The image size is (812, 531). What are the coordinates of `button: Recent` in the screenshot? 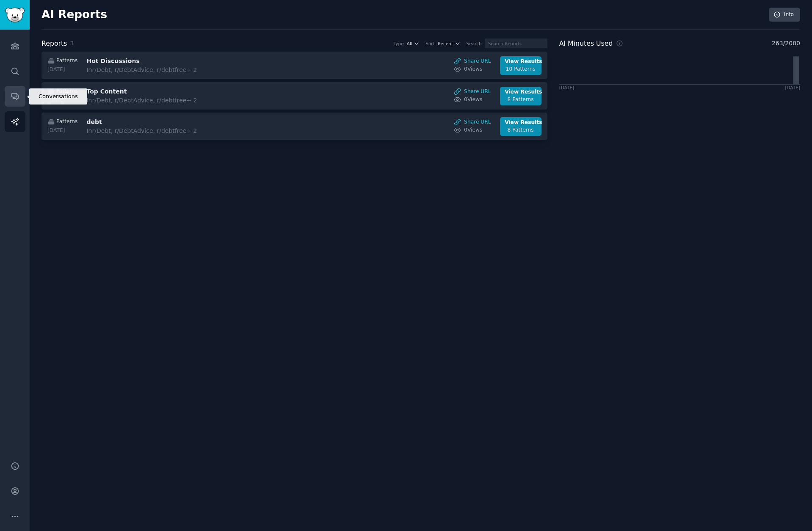 It's located at (449, 43).